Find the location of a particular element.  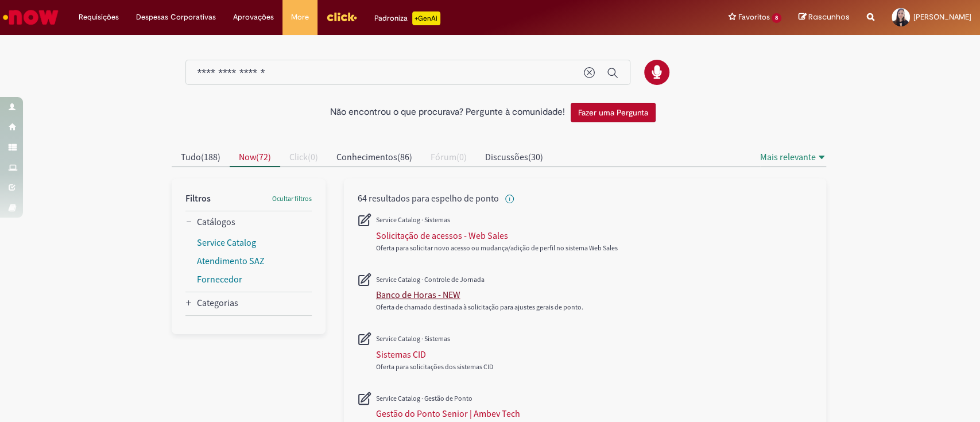

span: Favoritos is located at coordinates (754, 17).